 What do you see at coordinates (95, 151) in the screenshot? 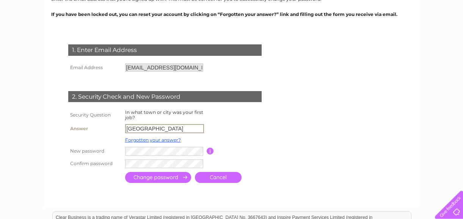
I see `th: New password` at bounding box center [95, 151].